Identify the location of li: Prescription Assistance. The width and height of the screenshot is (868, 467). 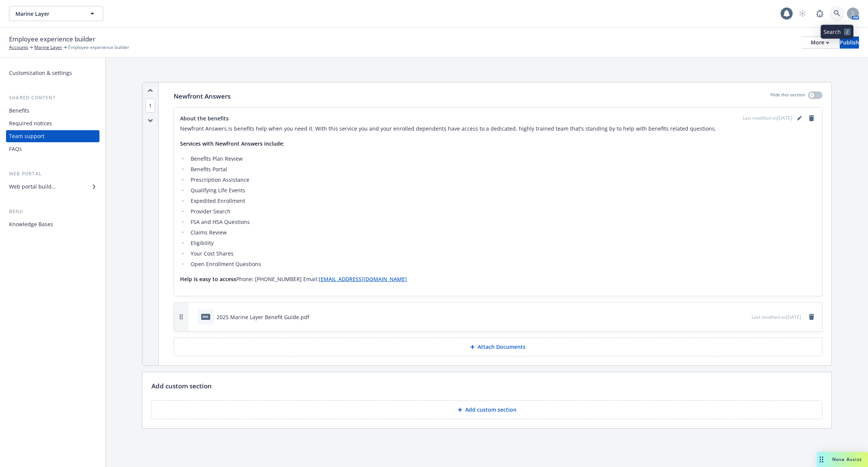
(502, 180).